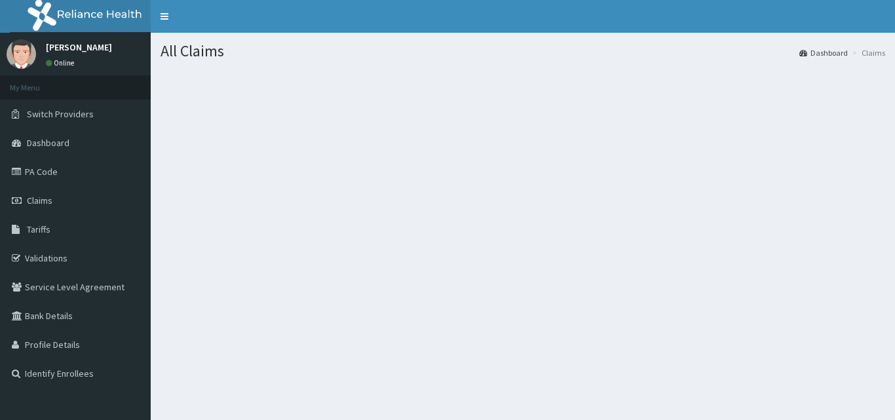  I want to click on a: Dashboard, so click(823, 52).